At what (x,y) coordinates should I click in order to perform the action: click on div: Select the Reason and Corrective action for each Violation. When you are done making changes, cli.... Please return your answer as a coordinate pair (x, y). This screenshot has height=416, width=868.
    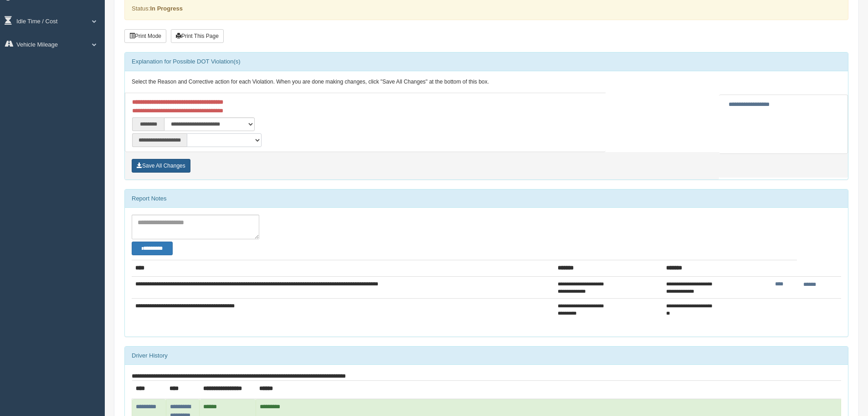
    Looking at the image, I should click on (487, 82).